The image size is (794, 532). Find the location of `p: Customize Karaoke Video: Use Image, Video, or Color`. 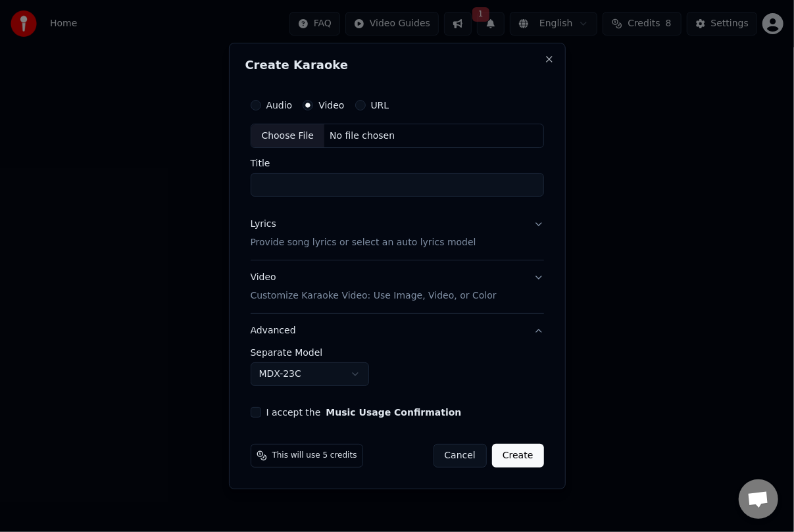

p: Customize Karaoke Video: Use Image, Video, or Color is located at coordinates (374, 296).